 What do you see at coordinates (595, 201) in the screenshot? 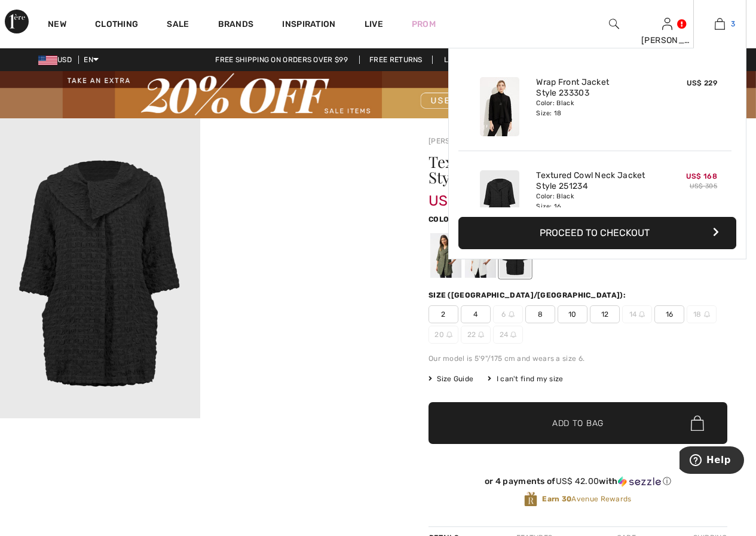
I see `div: Color: Black Size: 16` at bounding box center [595, 201].